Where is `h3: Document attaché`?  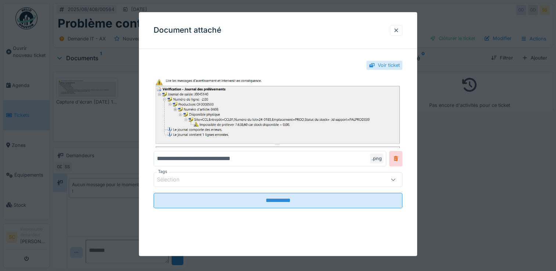
h3: Document attaché is located at coordinates (188, 30).